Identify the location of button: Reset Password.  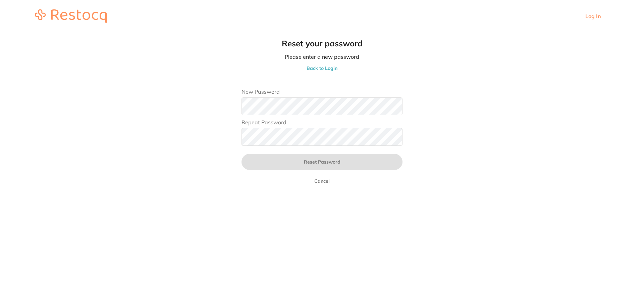
(322, 162).